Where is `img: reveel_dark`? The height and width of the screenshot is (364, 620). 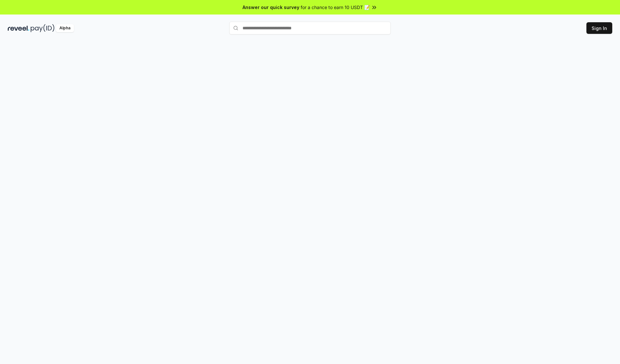 img: reveel_dark is located at coordinates (18, 28).